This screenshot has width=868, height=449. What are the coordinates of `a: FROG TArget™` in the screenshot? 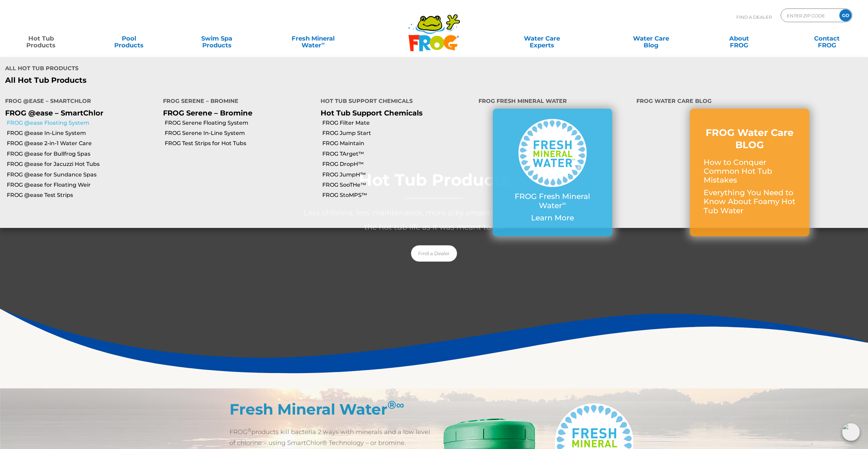 It's located at (398, 154).